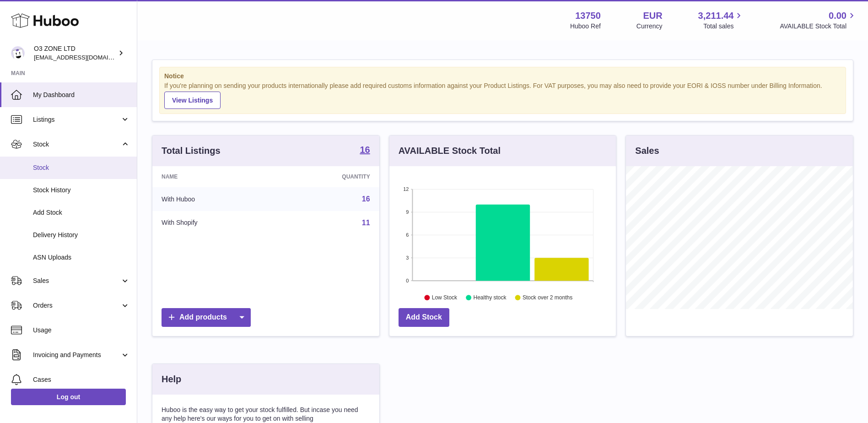 The image size is (868, 423). I want to click on span: Delivery History, so click(82, 235).